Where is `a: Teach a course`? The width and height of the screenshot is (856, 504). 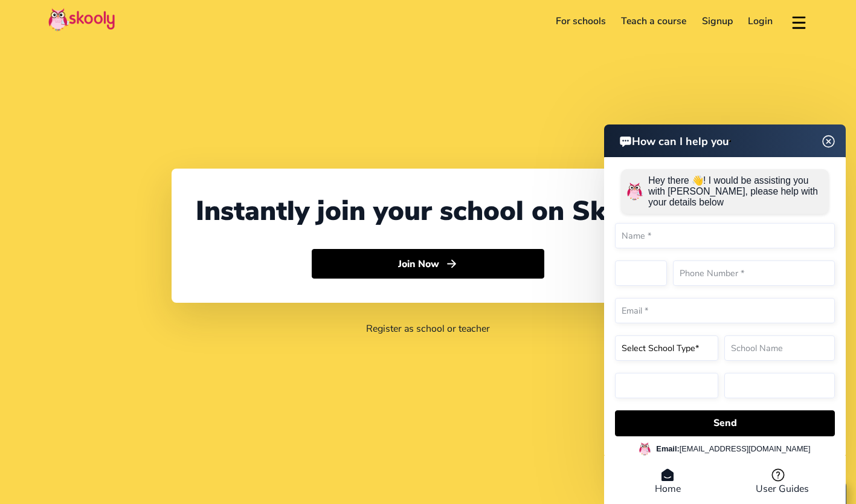 a: Teach a course is located at coordinates (654, 21).